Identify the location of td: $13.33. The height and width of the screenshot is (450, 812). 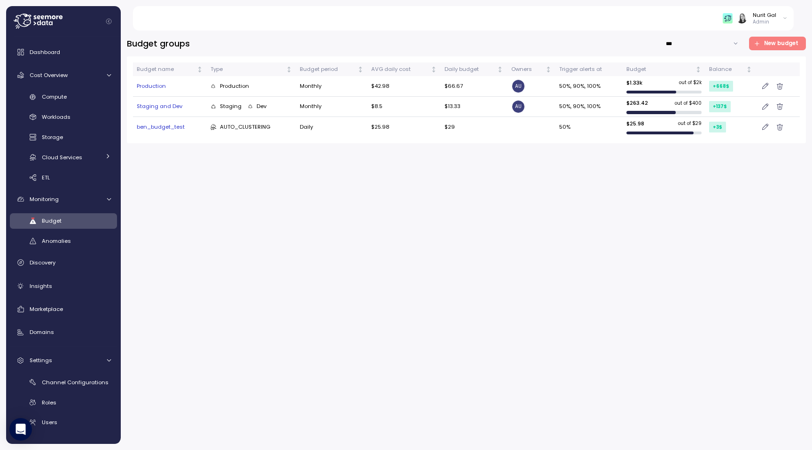
(474, 107).